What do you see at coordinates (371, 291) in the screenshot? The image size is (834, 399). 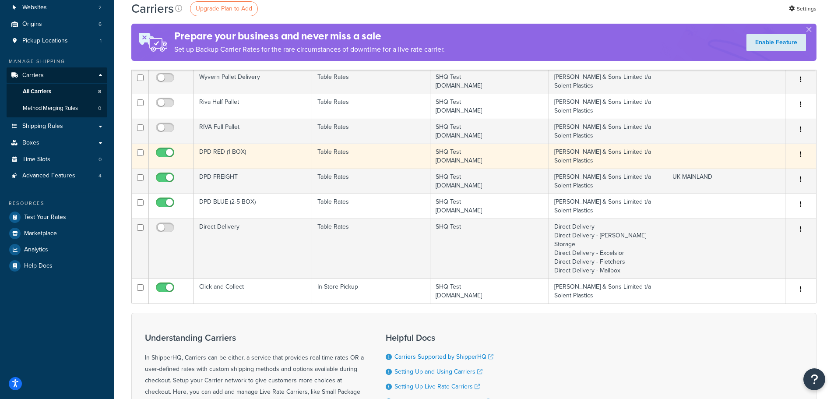 I see `td: In-Store Pickup` at bounding box center [371, 291].